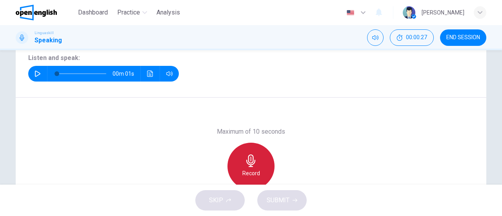 This screenshot has height=216, width=502. I want to click on span: 00:00:27, so click(417, 38).